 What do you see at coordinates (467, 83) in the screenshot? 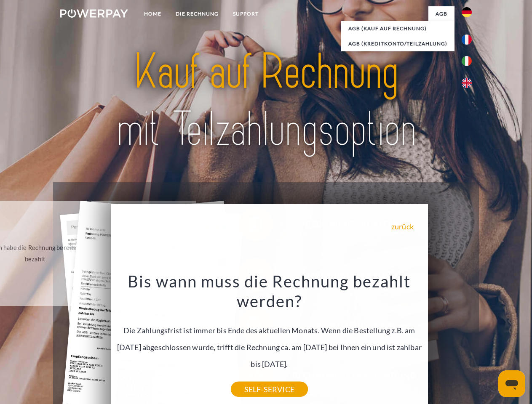
I see `img: en` at bounding box center [467, 83].